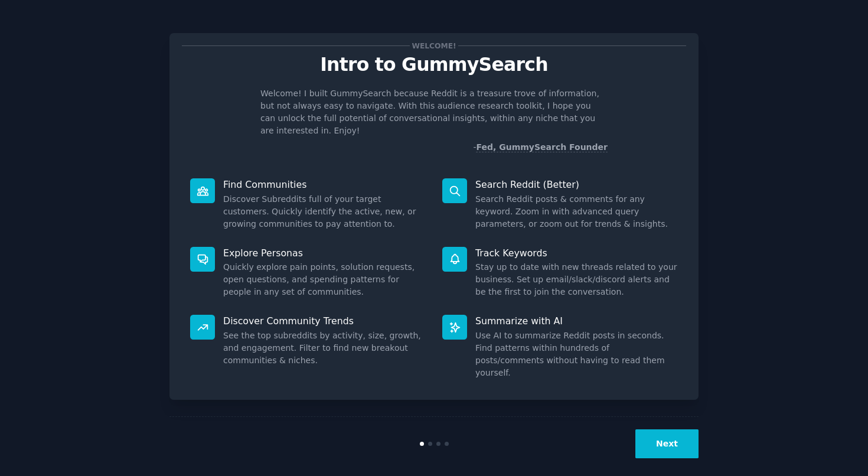 This screenshot has height=476, width=868. I want to click on p: Discover Community Trends, so click(324, 321).